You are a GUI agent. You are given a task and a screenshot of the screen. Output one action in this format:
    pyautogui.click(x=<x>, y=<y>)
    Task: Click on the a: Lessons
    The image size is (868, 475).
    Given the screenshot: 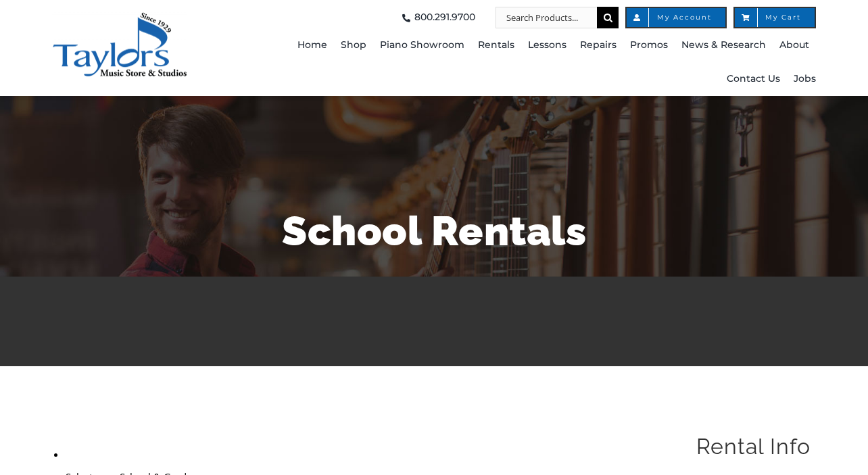 What is the action you would take?
    pyautogui.click(x=547, y=45)
    